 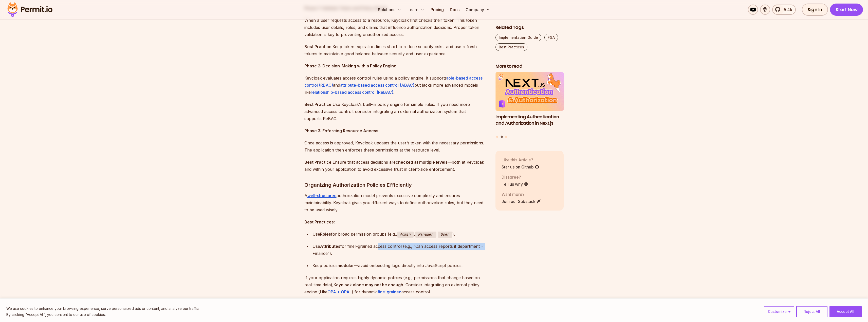 What do you see at coordinates (400, 234) in the screenshot?
I see `div: Use for broad permission groups (e.g., , , ).` at bounding box center [400, 234].